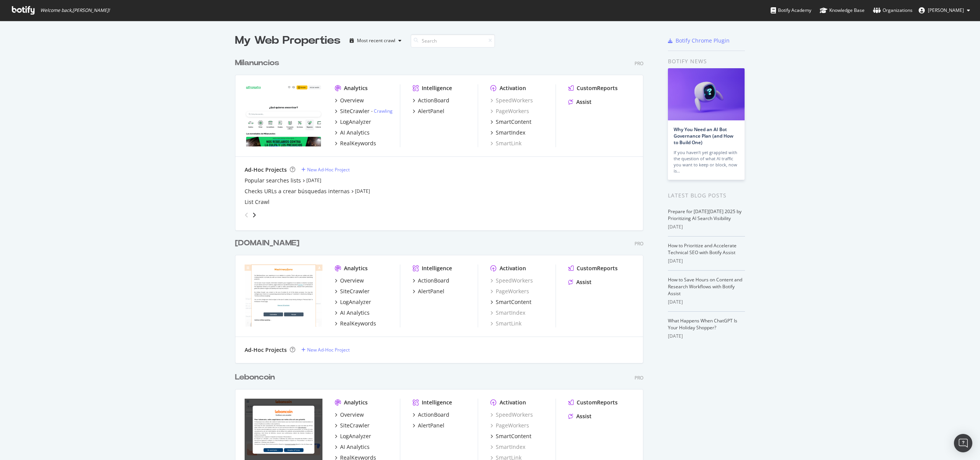  Describe the element at coordinates (963, 443) in the screenshot. I see `div: Open Intercom Messenger` at that location.